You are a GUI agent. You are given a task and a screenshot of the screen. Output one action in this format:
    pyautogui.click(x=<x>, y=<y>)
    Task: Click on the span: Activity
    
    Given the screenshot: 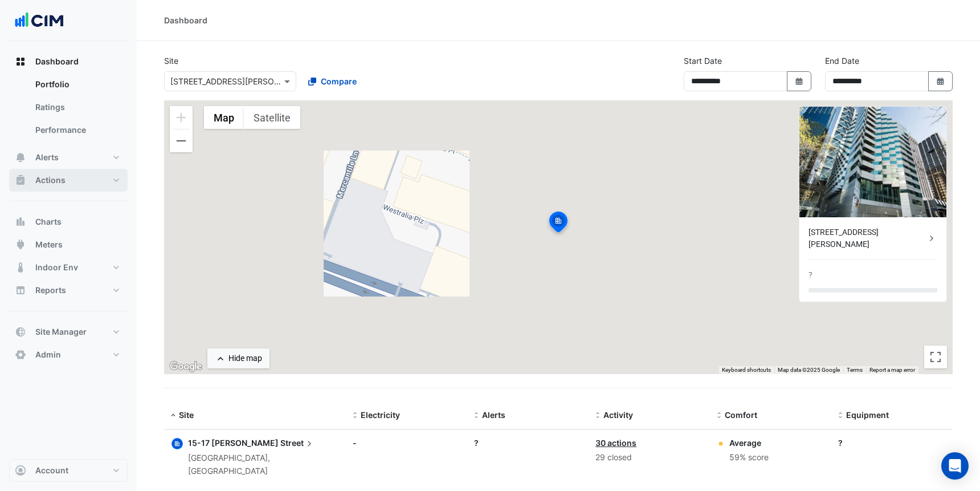 What is the action you would take?
    pyautogui.click(x=618, y=415)
    